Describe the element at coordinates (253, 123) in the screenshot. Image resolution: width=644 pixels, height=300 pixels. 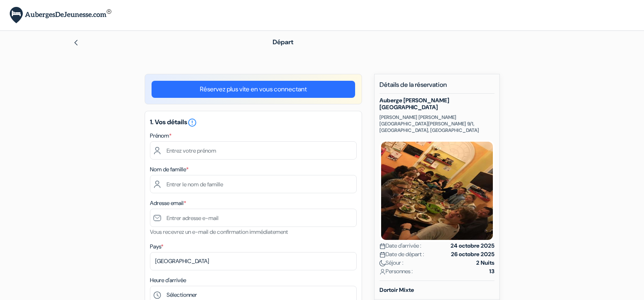
I see `h5: 1. Vos détails` at that location.